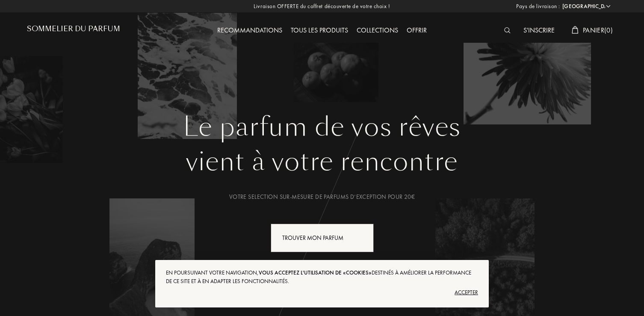  Describe the element at coordinates (322, 277) in the screenshot. I see `div: En poursuivant votre navigation, destinés à améliorer la performance de ce site et à en adapter l...` at that location.